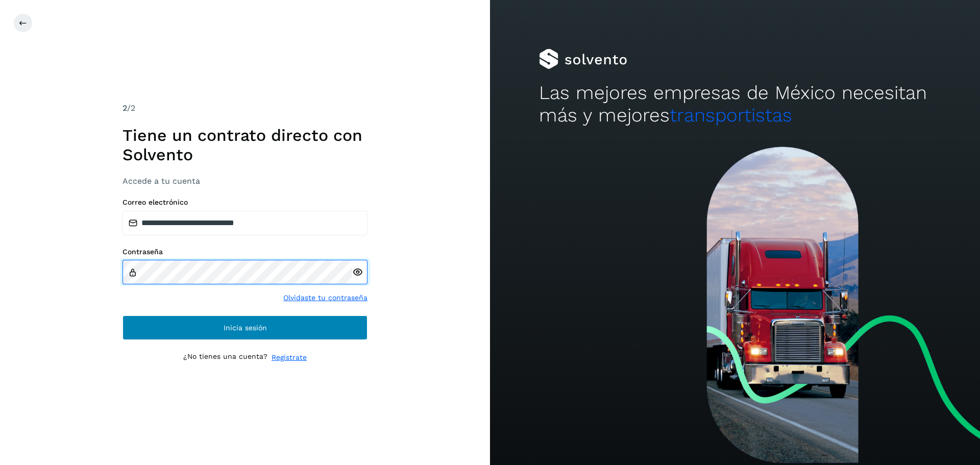  I want to click on label: Contraseña, so click(245, 252).